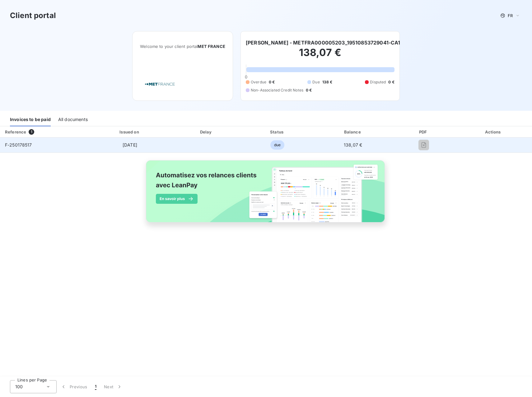  What do you see at coordinates (353, 145) in the screenshot?
I see `span: 138,07 €` at bounding box center [353, 145].